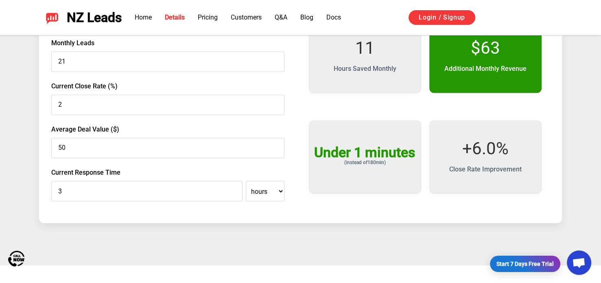 This screenshot has height=283, width=601. What do you see at coordinates (486, 149) in the screenshot?
I see `div: + 6.0 %` at bounding box center [486, 149].